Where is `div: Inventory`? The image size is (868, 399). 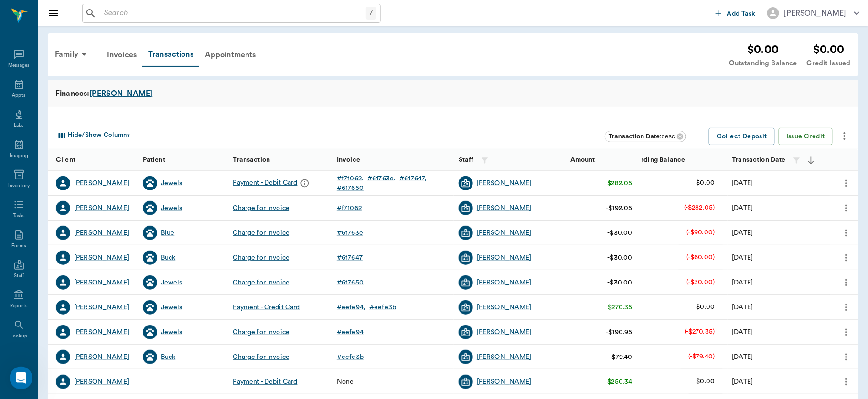 div: Inventory is located at coordinates (18, 186).